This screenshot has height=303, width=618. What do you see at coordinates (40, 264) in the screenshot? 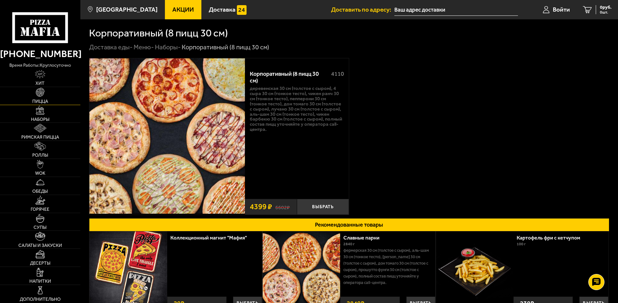
I see `span: Десерты` at bounding box center [40, 264].